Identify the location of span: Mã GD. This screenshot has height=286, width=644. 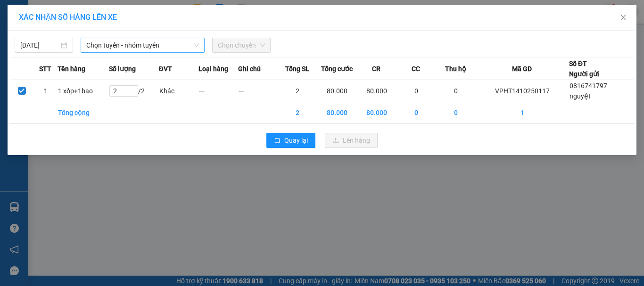
(522, 69).